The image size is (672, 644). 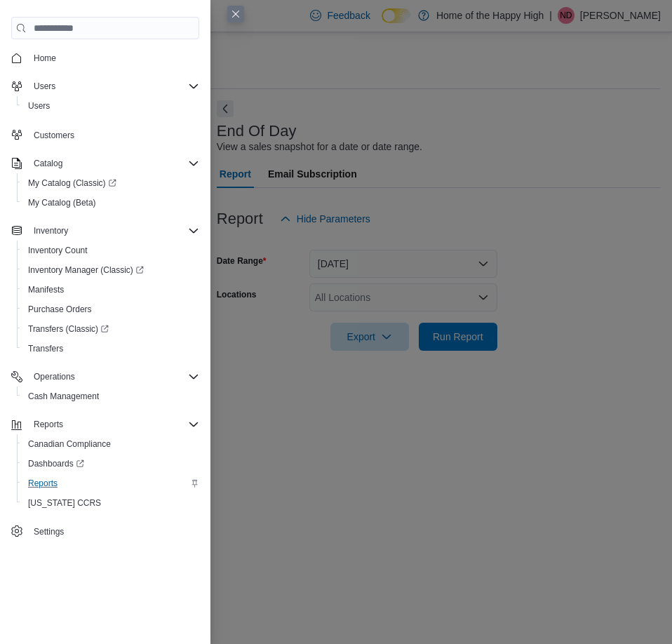 I want to click on a: Cash Management, so click(x=63, y=396).